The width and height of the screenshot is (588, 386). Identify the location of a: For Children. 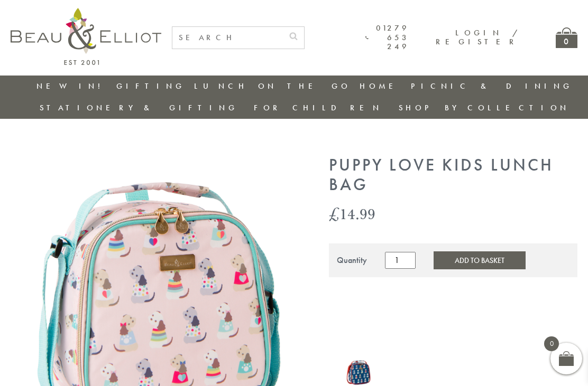
(318, 108).